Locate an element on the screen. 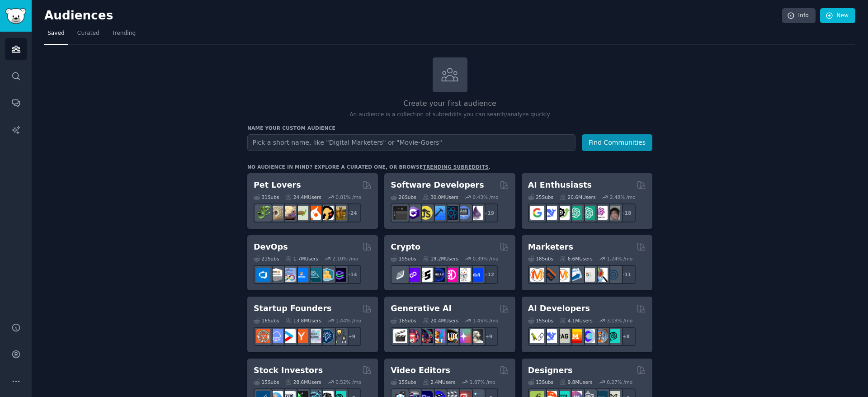 The width and height of the screenshot is (868, 397). img: iOSProgramming is located at coordinates (438, 212).